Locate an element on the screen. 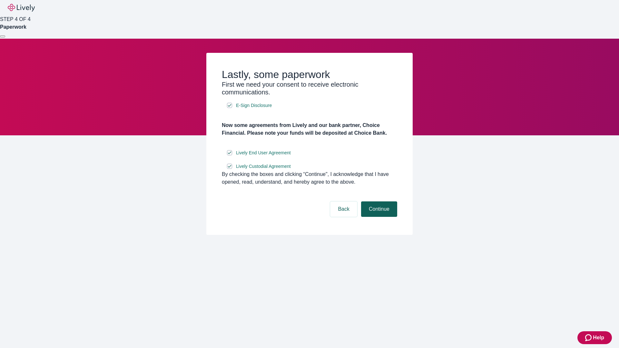 The width and height of the screenshot is (619, 348). span: Help is located at coordinates (599, 338).